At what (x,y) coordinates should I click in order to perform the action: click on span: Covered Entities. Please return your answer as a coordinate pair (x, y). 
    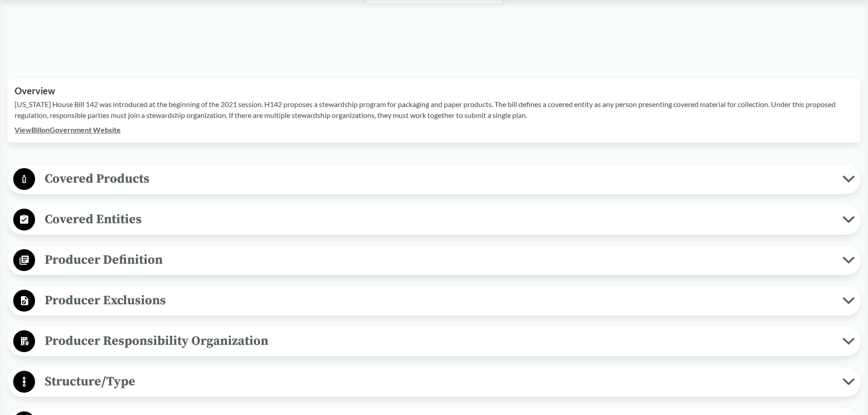
    Looking at the image, I should click on (439, 219).